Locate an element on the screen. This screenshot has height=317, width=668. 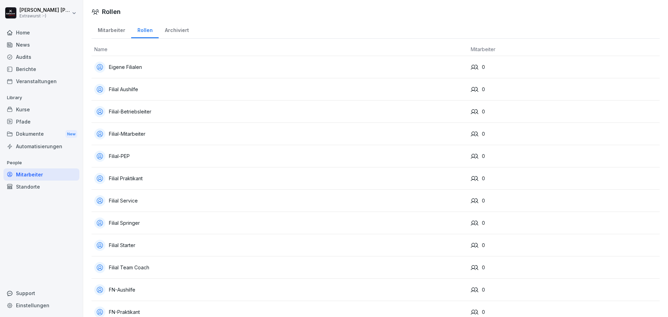
p: People is located at coordinates (41, 163).